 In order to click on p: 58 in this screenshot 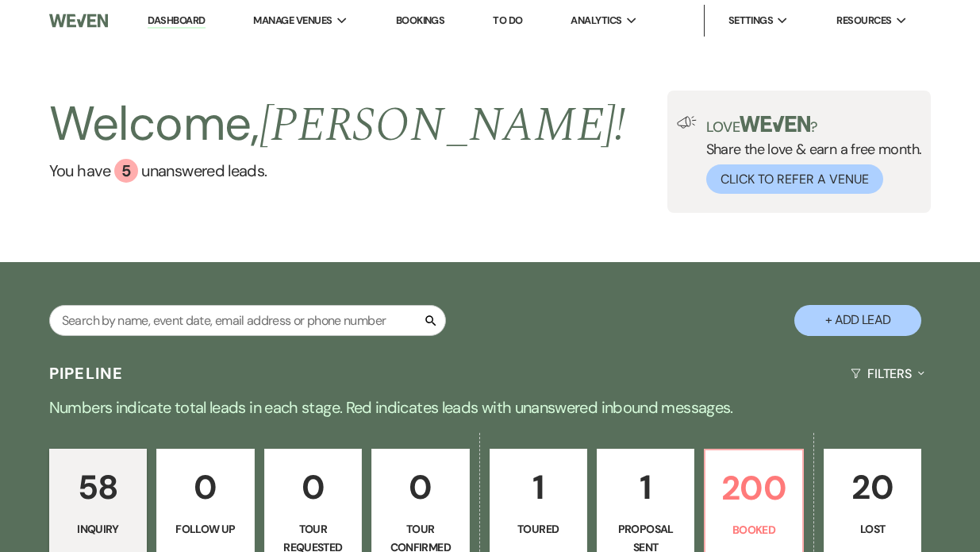, I will do `click(98, 487)`.